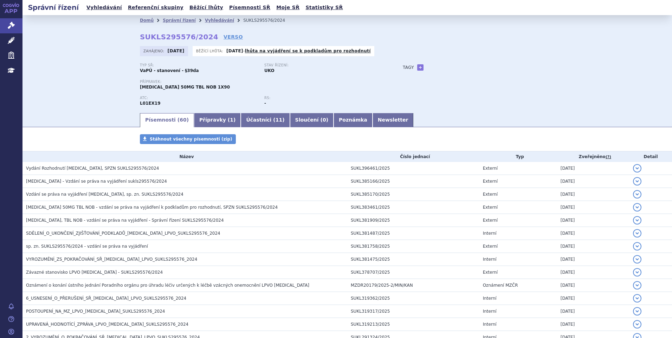  What do you see at coordinates (183, 120) in the screenshot?
I see `span: 60` at bounding box center [183, 120].